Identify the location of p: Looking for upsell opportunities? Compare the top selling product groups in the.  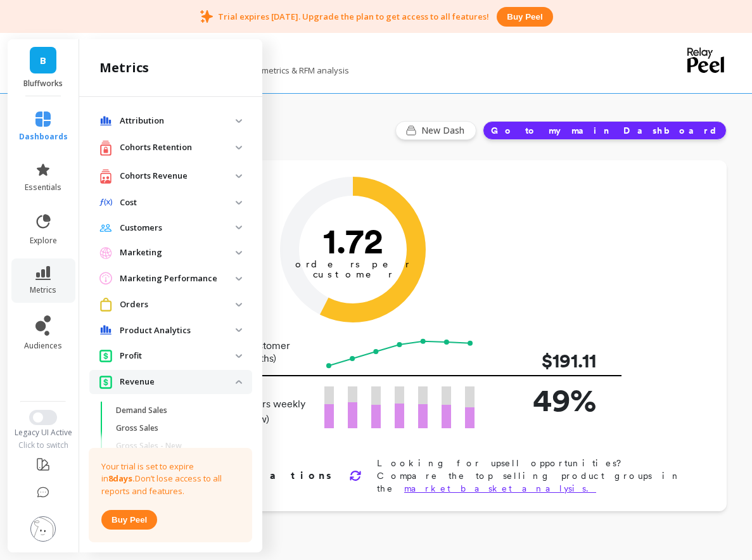
(531, 475).